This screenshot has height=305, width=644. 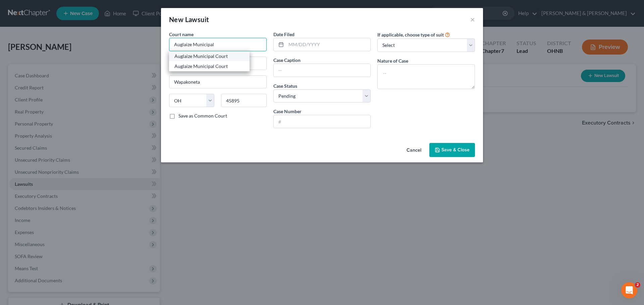 What do you see at coordinates (203, 116) in the screenshot?
I see `label: Save as Common Court` at bounding box center [203, 116].